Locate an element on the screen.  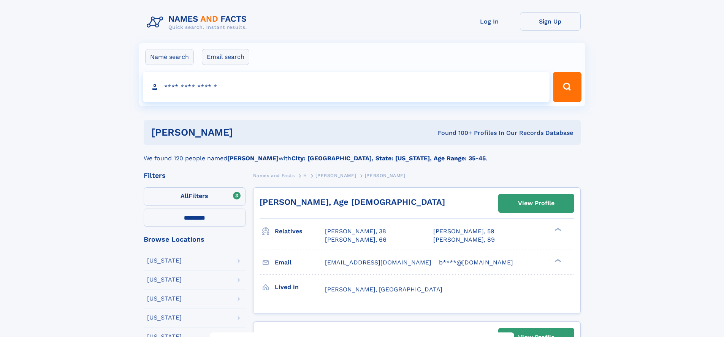
a: View Profile is located at coordinates (536, 203).